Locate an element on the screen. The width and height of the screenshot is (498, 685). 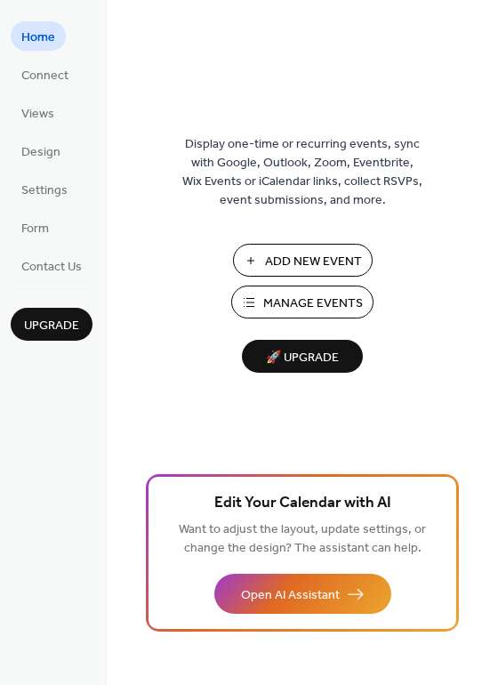
span: Add New Event is located at coordinates (313, 262).